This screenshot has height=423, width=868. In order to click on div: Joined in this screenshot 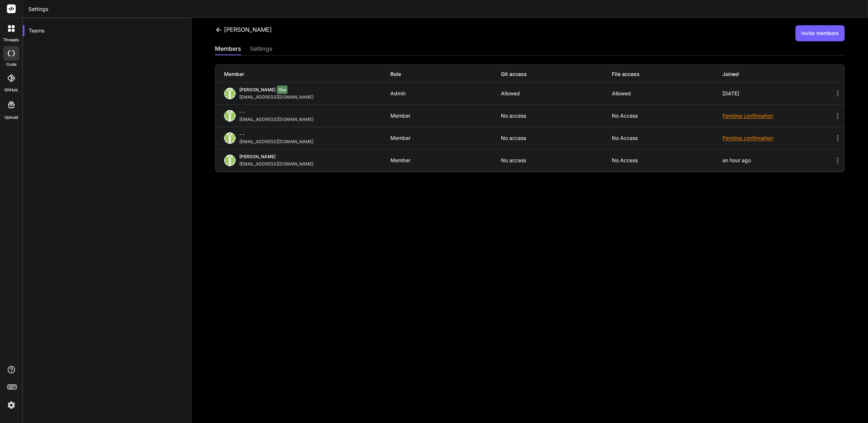, I will do `click(778, 74)`.